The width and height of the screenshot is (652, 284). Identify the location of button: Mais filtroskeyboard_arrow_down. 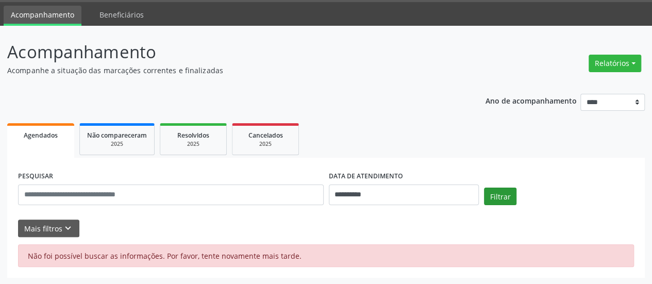
(48, 228).